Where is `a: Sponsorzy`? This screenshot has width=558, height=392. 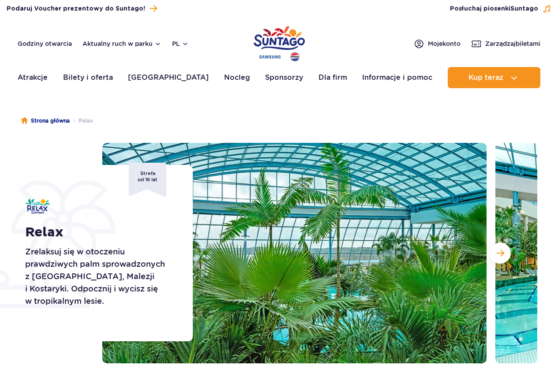 a: Sponsorzy is located at coordinates (284, 77).